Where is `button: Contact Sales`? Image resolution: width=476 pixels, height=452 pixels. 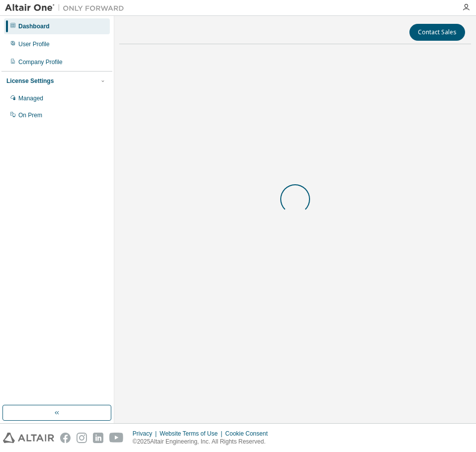 button: Contact Sales is located at coordinates (438, 32).